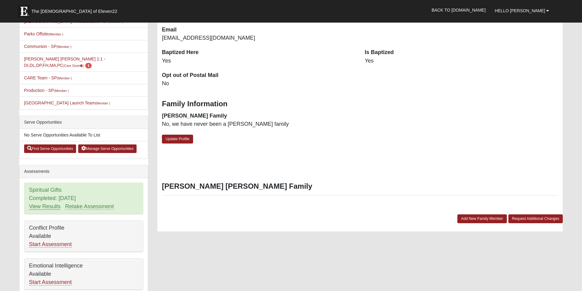  Describe the element at coordinates (259, 53) in the screenshot. I see `dt: Baptized Here` at that location.